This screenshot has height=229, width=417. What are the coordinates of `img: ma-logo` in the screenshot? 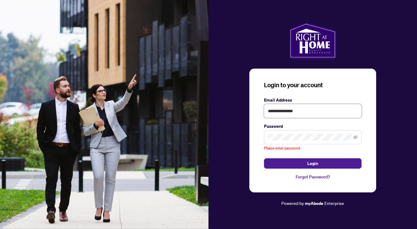 It's located at (313, 41).